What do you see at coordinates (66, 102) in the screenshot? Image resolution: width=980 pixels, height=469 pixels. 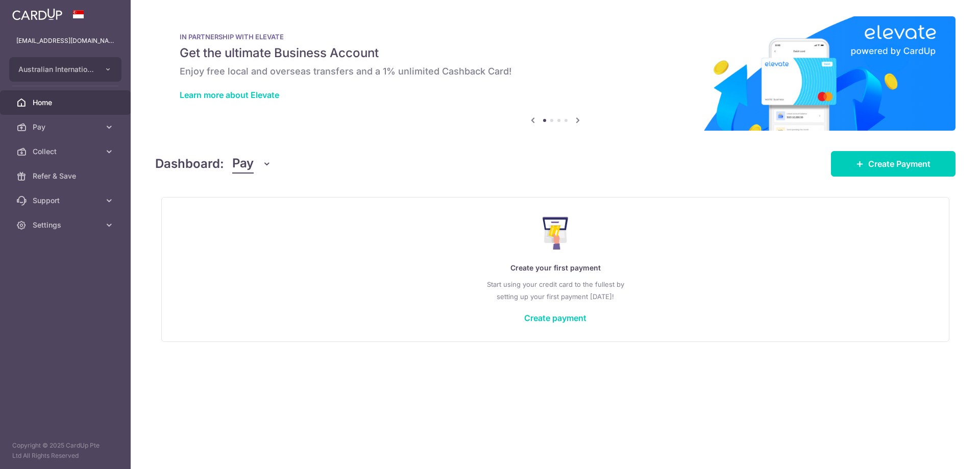 I see `span: Home` at bounding box center [66, 102].